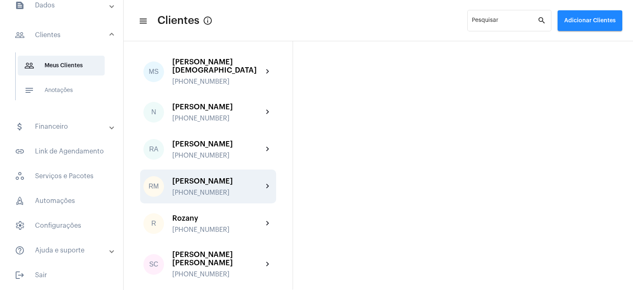 The width and height of the screenshot is (633, 290). I want to click on mat-panel-title: Dados, so click(62, 5).